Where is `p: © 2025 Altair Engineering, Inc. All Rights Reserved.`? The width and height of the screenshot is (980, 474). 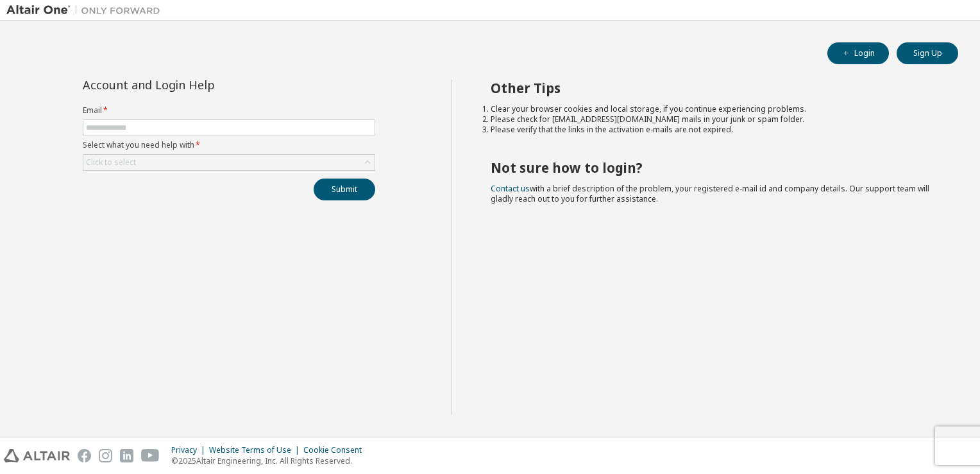 p: © 2025 Altair Engineering, Inc. All Rights Reserved. is located at coordinates (270, 461).